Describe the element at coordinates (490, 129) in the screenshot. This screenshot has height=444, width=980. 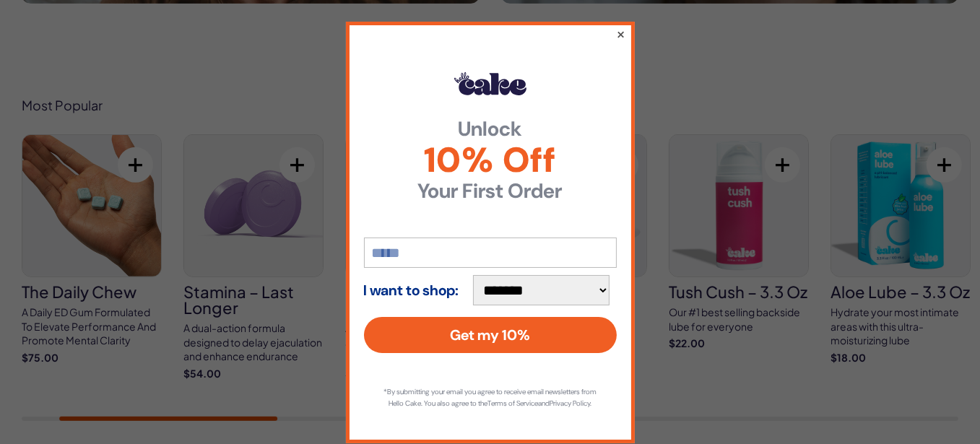
I see `strong: Unlock` at that location.